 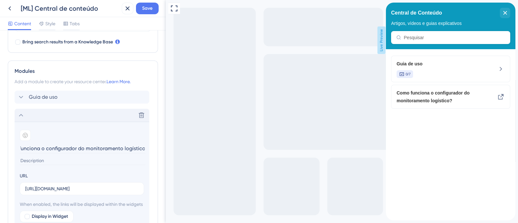 What do you see at coordinates (55, 6) in the screenshot?
I see `div: 3` at bounding box center [55, 6].